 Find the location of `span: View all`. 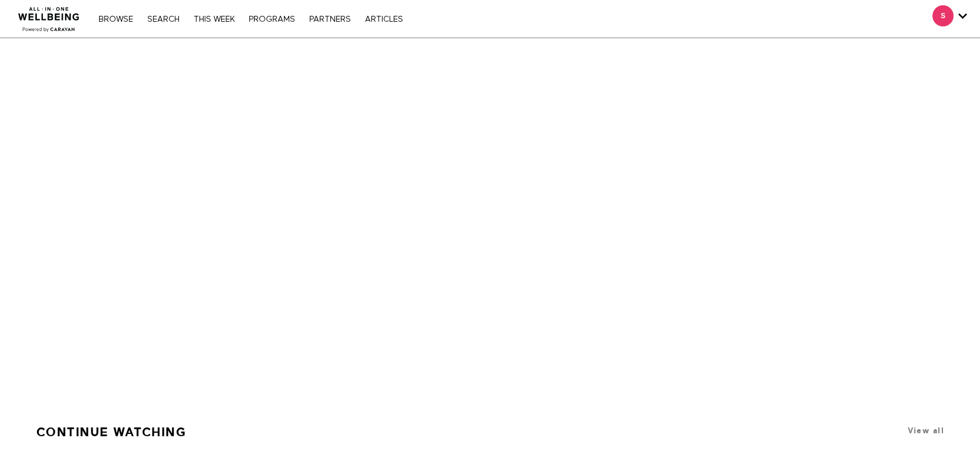

span: View all is located at coordinates (926, 430).